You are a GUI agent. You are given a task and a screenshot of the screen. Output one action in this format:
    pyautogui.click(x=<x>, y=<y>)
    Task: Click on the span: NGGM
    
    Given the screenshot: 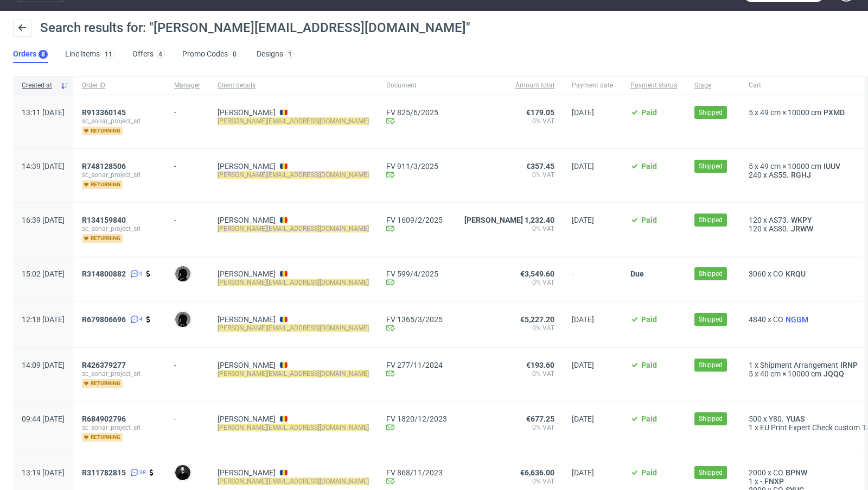 What is the action you would take?
    pyautogui.click(x=797, y=319)
    